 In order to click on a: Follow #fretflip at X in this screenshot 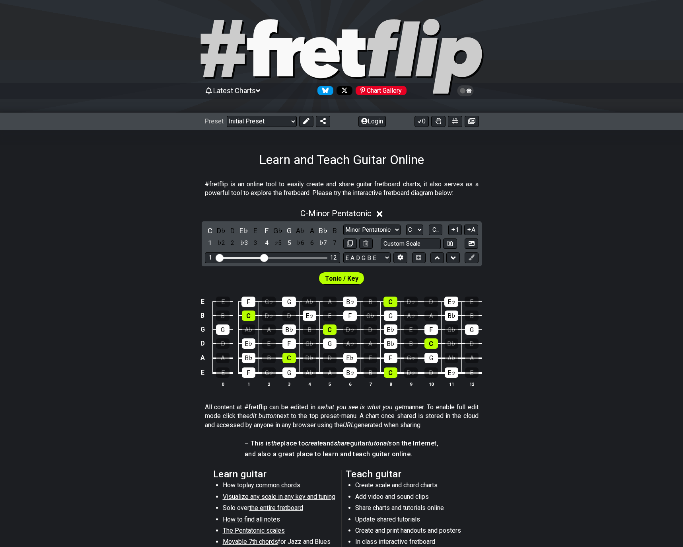, I will do `click(343, 90)`.